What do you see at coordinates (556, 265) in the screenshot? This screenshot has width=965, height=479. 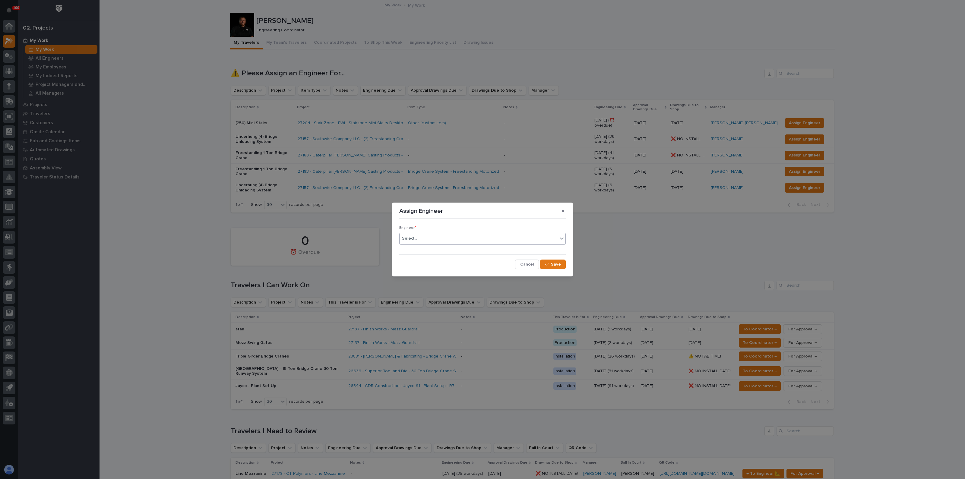 I see `span: Save` at bounding box center [556, 265].